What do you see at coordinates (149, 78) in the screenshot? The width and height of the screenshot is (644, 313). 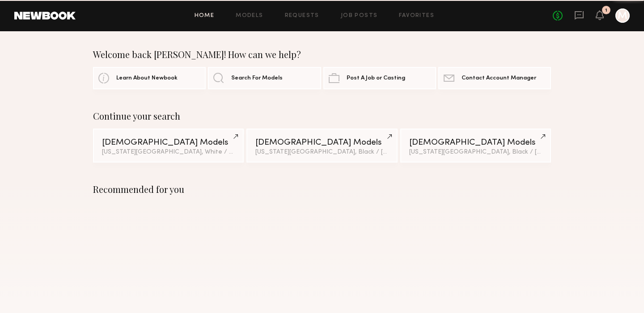 I see `a: Learn About Newbook` at bounding box center [149, 78].